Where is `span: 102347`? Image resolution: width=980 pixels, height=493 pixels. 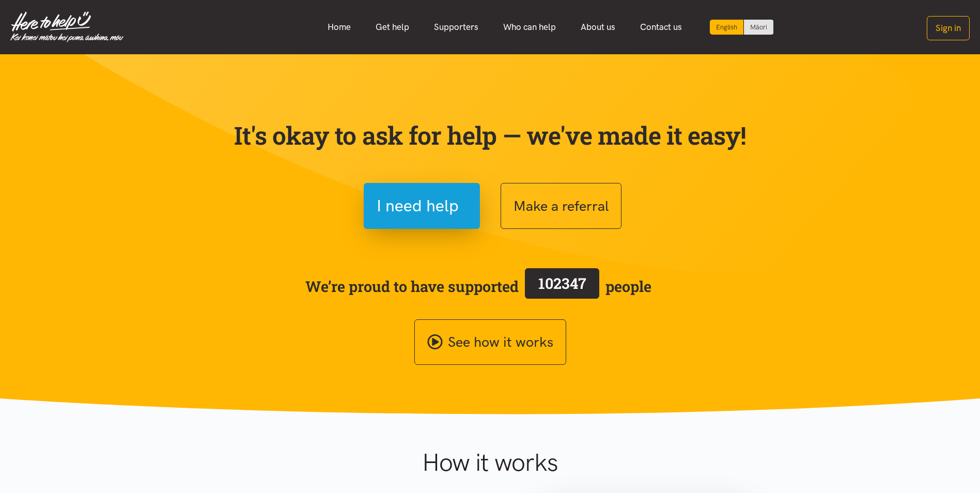
span: 102347 is located at coordinates (562, 283).